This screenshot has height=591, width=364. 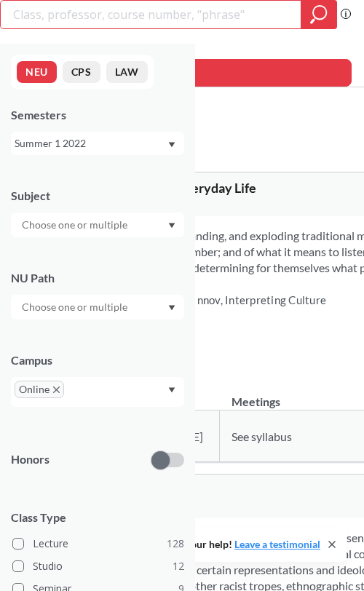 What do you see at coordinates (175, 544) in the screenshot?
I see `span: 128` at bounding box center [175, 544].